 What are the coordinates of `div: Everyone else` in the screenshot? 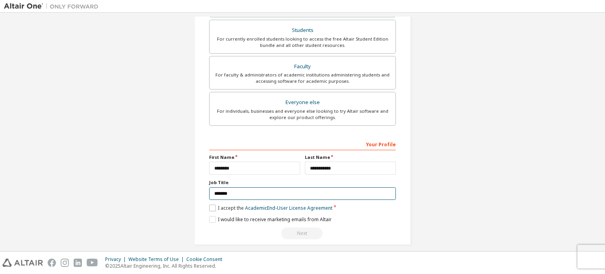 It's located at (303, 102).